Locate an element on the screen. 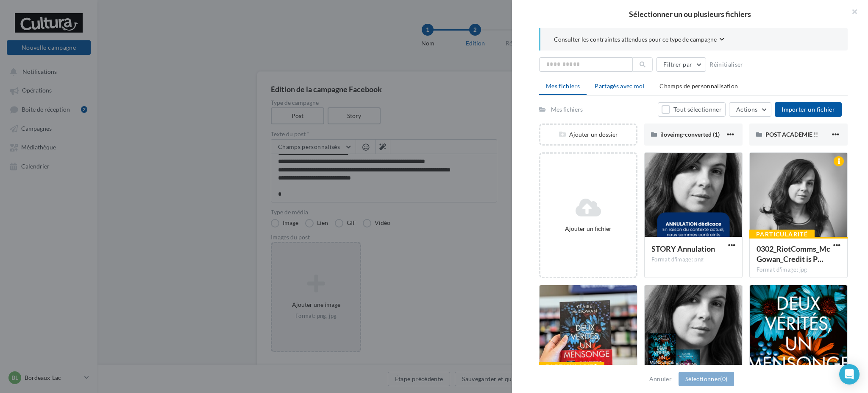 The image size is (868, 393). button: Filtrer par is located at coordinates (682, 64).